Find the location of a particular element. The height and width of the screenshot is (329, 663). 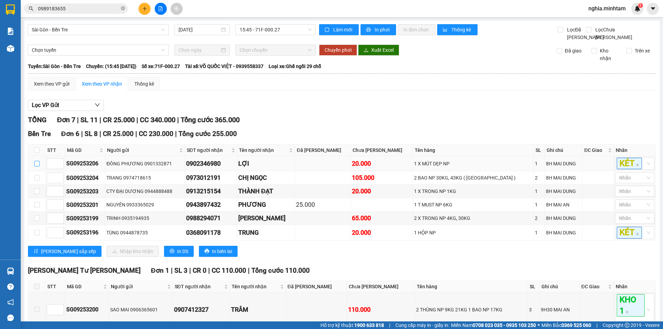

span: Bến Tre is located at coordinates (39, 134).